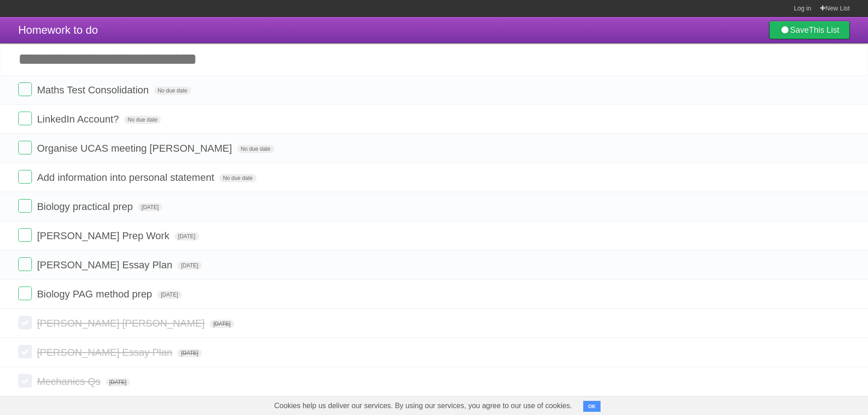  Describe the element at coordinates (70, 381) in the screenshot. I see `span: Mechanics Qs` at that location.